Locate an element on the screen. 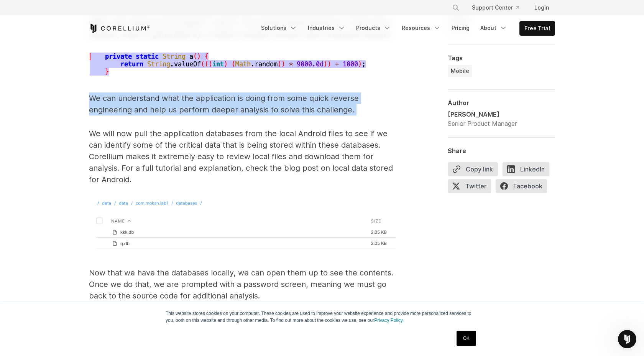 This screenshot has height=356, width=644. a: LinkedIn is located at coordinates (528, 171).